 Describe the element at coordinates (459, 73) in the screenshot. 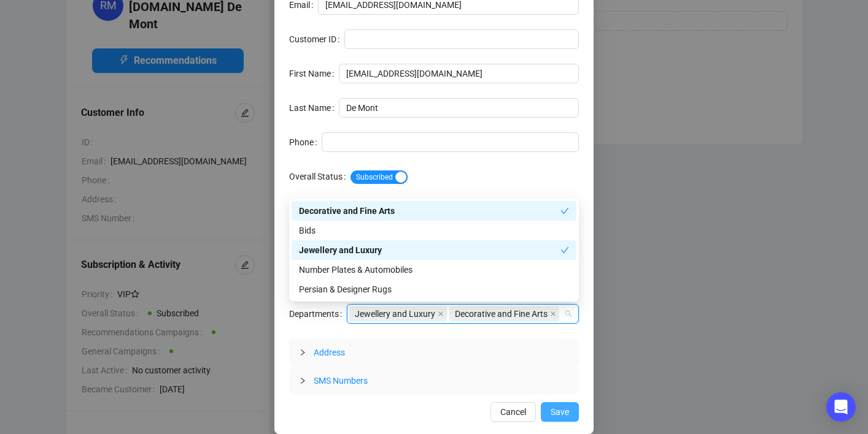

I see `input: First Name` at that location.